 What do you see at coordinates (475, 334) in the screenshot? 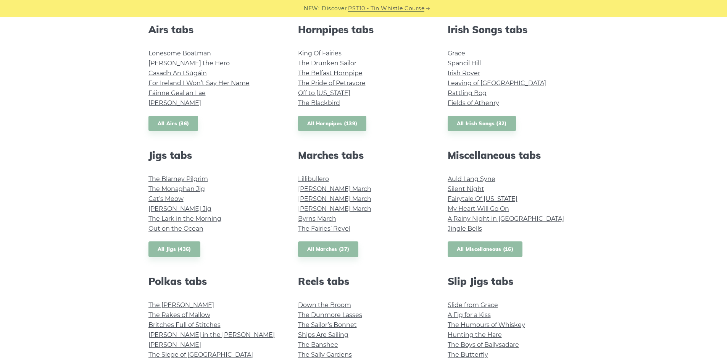
I see `a: Hunting the Hare` at bounding box center [475, 334].